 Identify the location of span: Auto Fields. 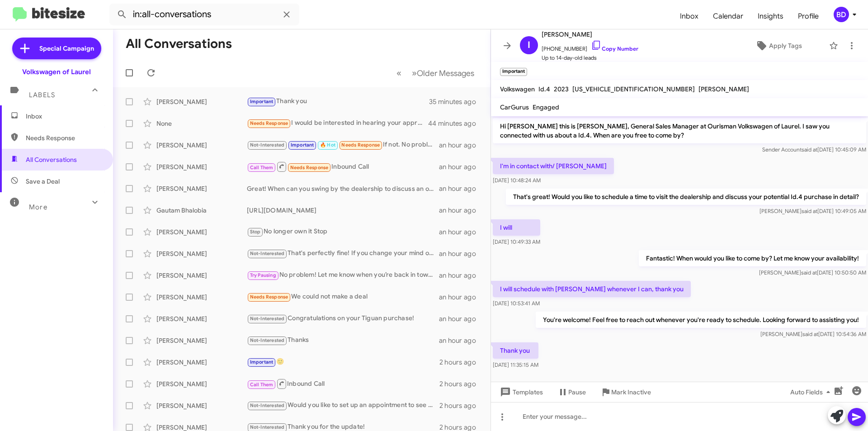
(812, 392).